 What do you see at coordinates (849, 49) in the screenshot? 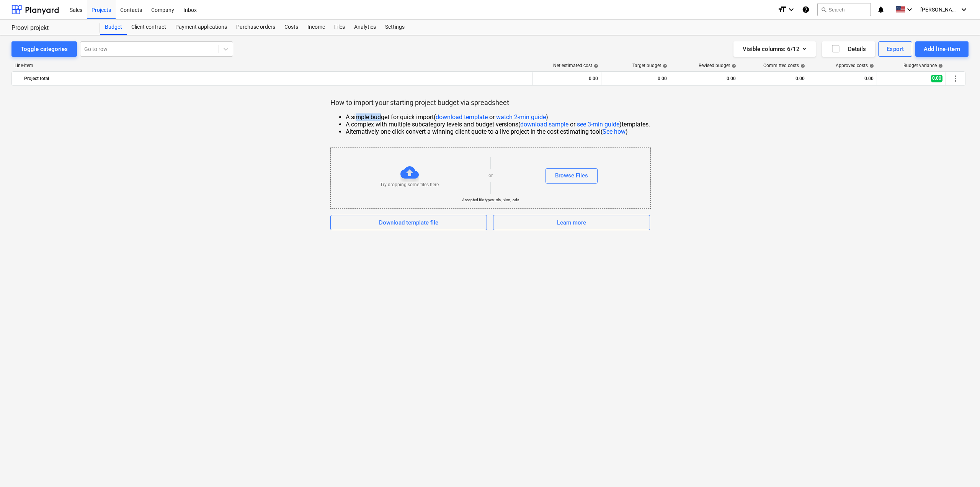
I see `button: Details` at bounding box center [849, 49].